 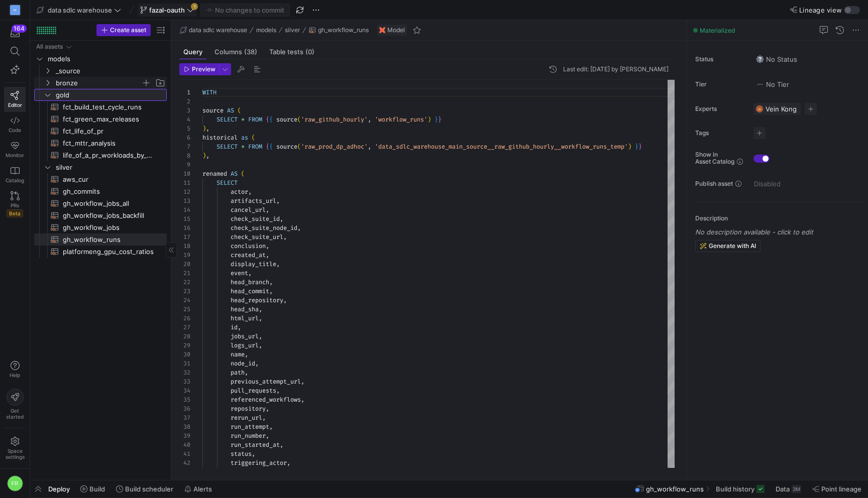 What do you see at coordinates (235, 52) in the screenshot?
I see `span: Columns` at bounding box center [235, 52].